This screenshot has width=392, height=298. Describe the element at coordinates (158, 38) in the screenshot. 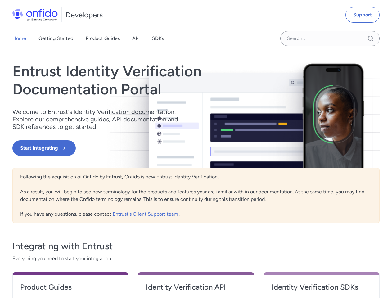

I see `a: SDKs` at that location.